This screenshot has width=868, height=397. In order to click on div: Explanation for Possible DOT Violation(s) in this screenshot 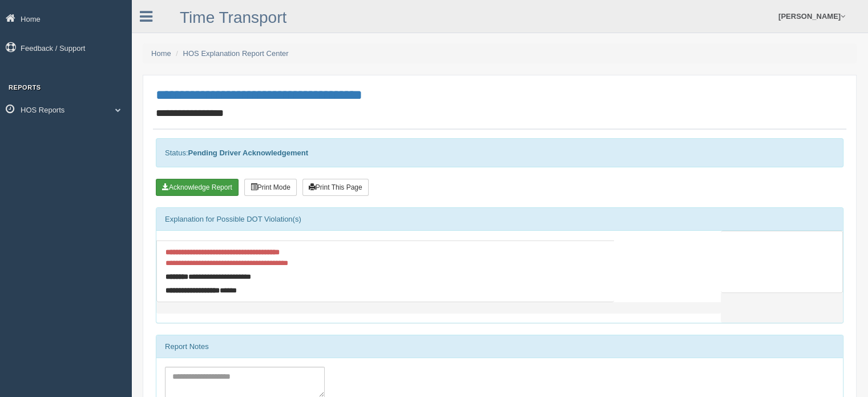, I will do `click(500, 219)`.